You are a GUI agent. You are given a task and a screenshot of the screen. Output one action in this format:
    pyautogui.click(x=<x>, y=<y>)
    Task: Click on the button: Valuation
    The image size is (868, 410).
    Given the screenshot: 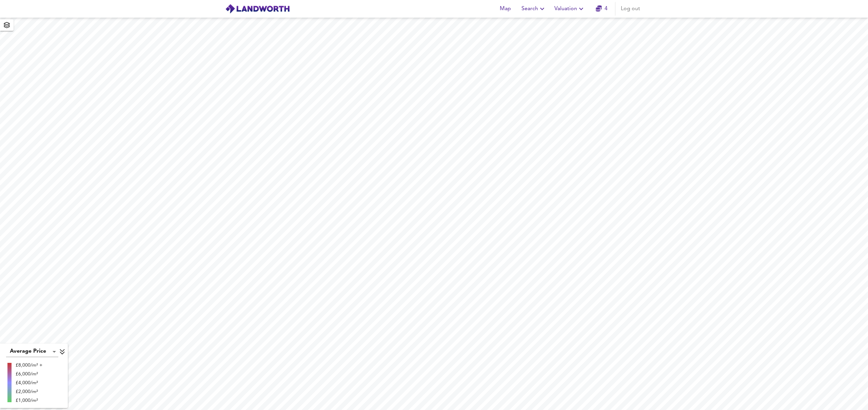 What is the action you would take?
    pyautogui.click(x=570, y=9)
    